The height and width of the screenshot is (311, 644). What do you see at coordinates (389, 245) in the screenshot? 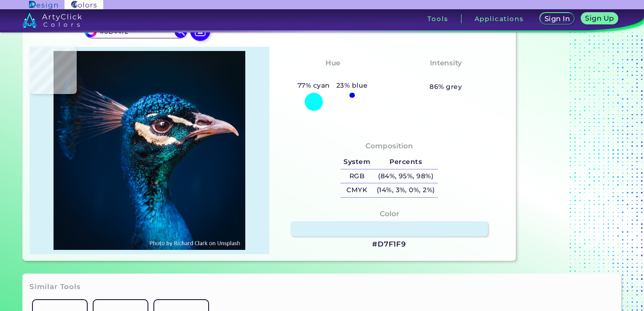
I see `h3: #D7F1F9` at bounding box center [389, 245].